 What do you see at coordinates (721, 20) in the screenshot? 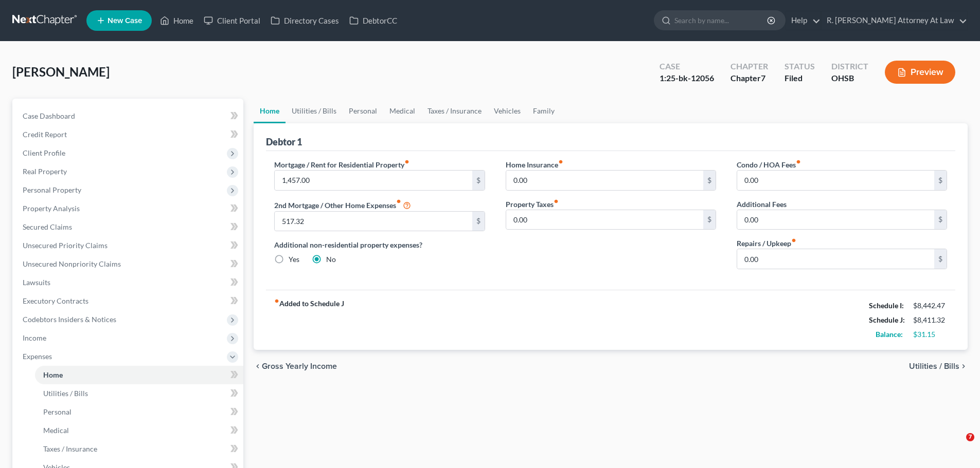
I see `input: Search by name...` at bounding box center [721, 20].